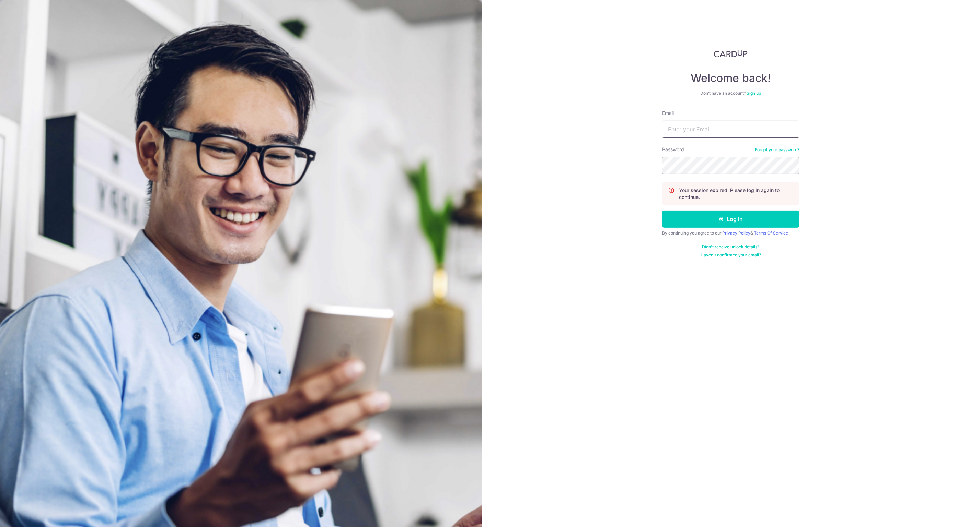  Describe the element at coordinates (771, 233) in the screenshot. I see `a: Terms Of Service` at that location.